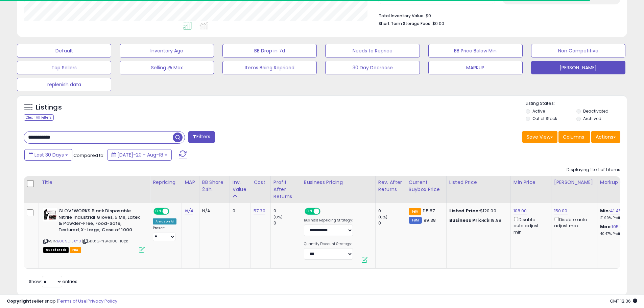 This screenshot has width=644, height=308. I want to click on button: BB Drop in 7d, so click(269, 51).